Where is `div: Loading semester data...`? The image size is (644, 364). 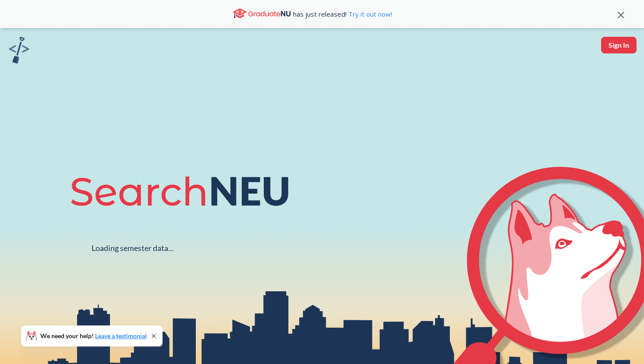 div: Loading semester data... is located at coordinates (132, 248).